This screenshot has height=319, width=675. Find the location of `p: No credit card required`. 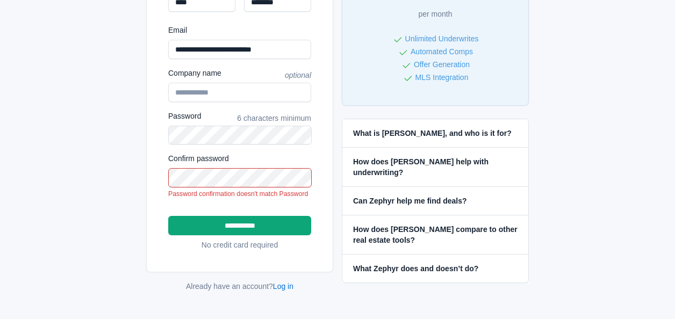

p: No credit card required is located at coordinates (240, 245).